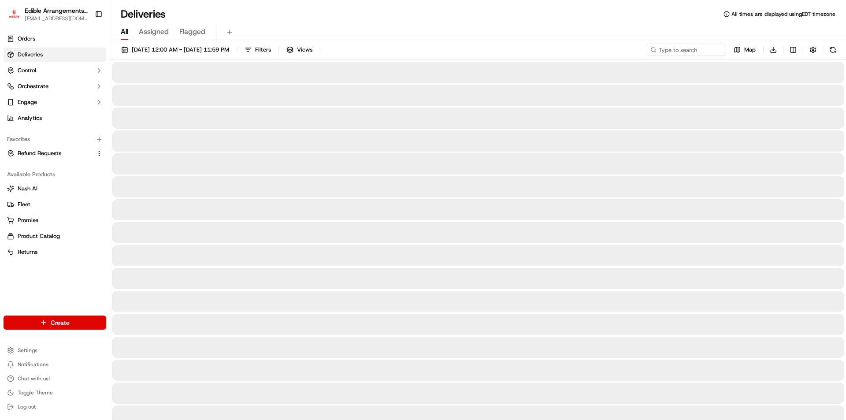 The width and height of the screenshot is (846, 420). I want to click on a: Product Catalog, so click(55, 236).